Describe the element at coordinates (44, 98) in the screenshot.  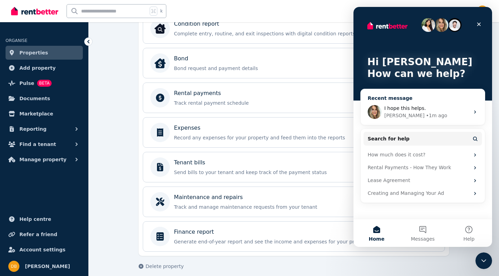
I see `a: Documents` at that location.